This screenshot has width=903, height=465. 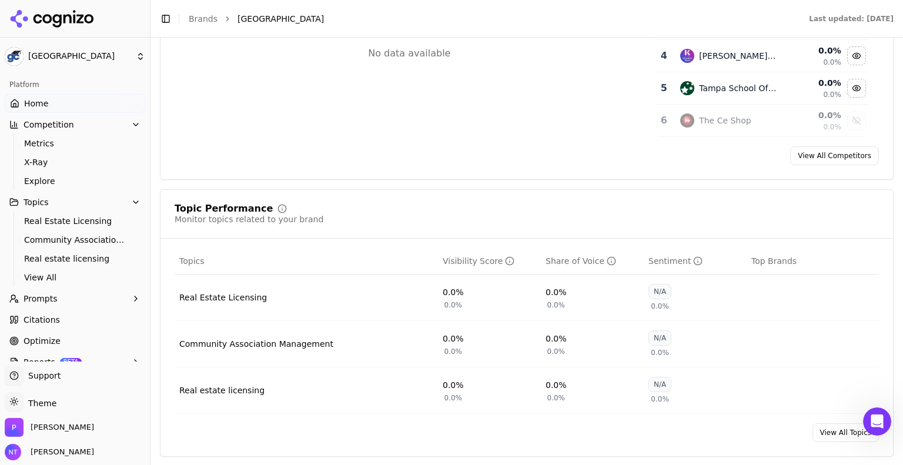 What do you see at coordinates (738, 88) in the screenshot?
I see `div: Tampa School Of Real Estate` at bounding box center [738, 88].